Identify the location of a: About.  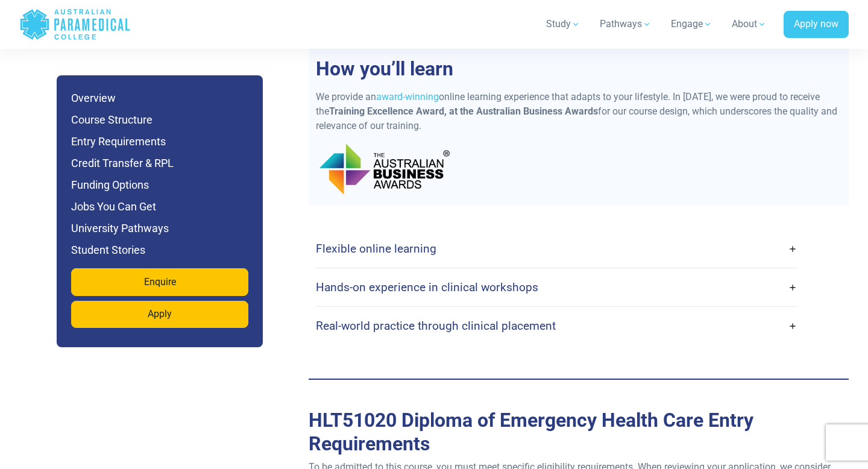
(749, 24).